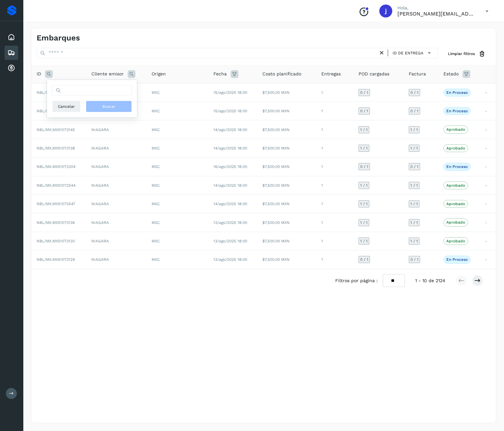  What do you see at coordinates (437, 7) in the screenshot?
I see `p: Hola,` at bounding box center [437, 7].